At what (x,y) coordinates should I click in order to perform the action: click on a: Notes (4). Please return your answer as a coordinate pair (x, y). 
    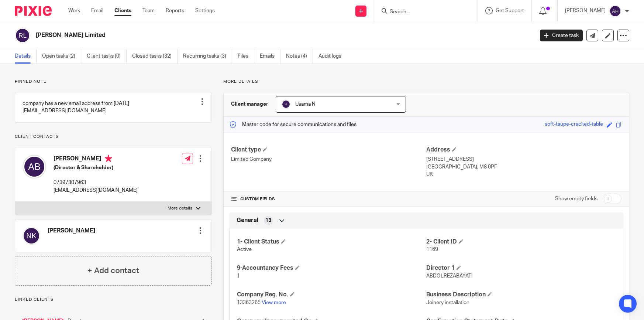
    Looking at the image, I should click on (300, 56).